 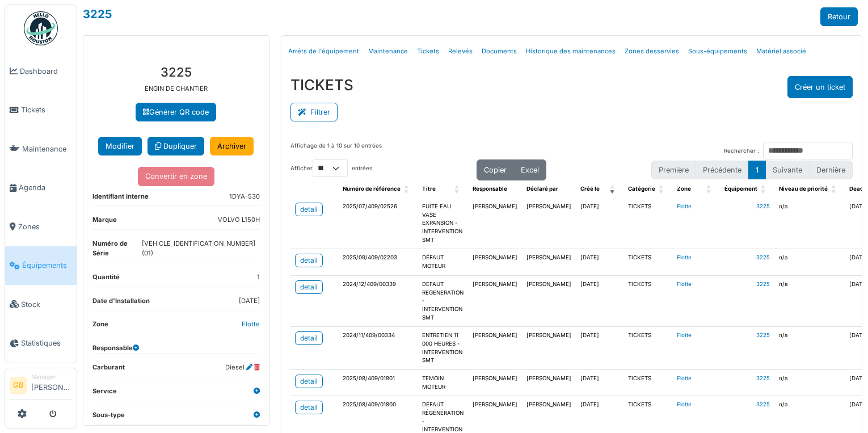 What do you see at coordinates (684, 189) in the screenshot?
I see `span: Zone` at bounding box center [684, 189].